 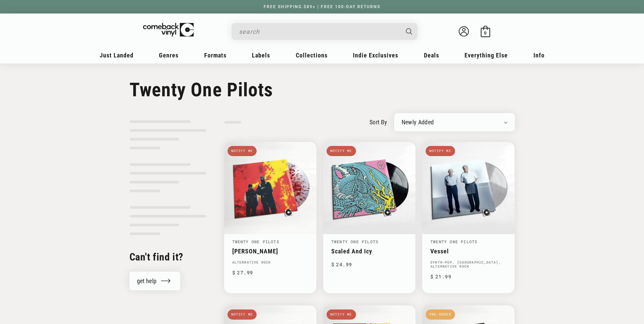 What do you see at coordinates (409, 31) in the screenshot?
I see `button: Search` at bounding box center [409, 31].